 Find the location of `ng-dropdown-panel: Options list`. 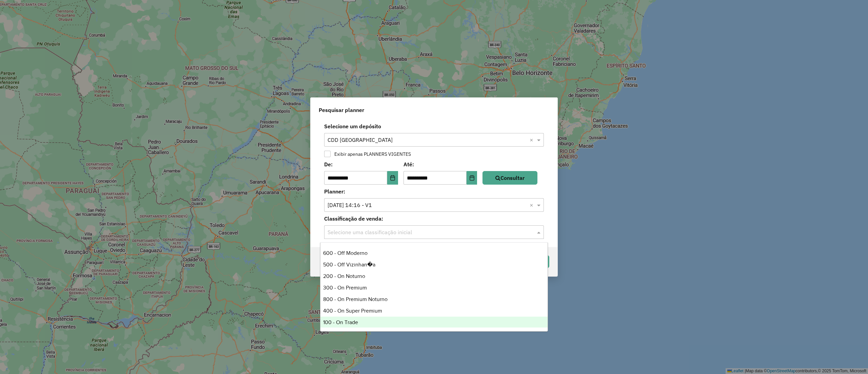

ng-dropdown-panel: Options list is located at coordinates (433, 287).